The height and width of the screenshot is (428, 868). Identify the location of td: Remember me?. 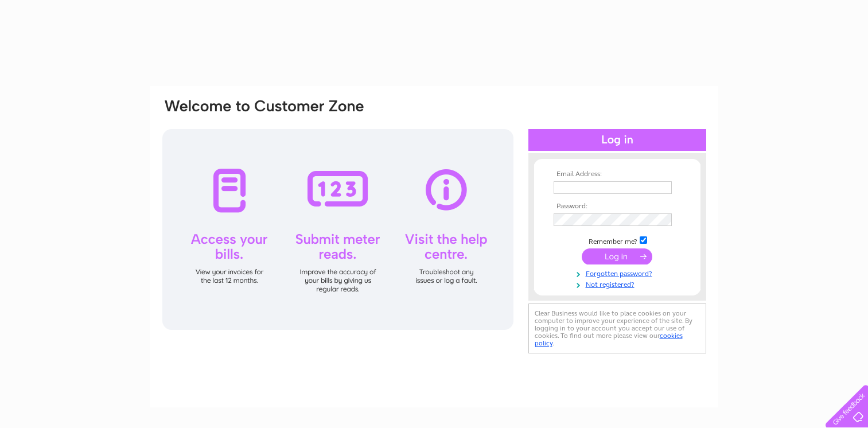
(617, 240).